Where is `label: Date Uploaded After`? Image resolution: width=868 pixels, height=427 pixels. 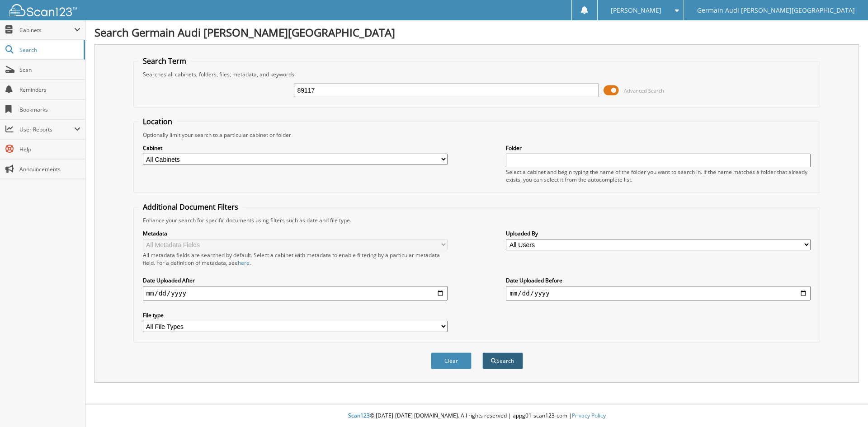 label: Date Uploaded After is located at coordinates (295, 280).